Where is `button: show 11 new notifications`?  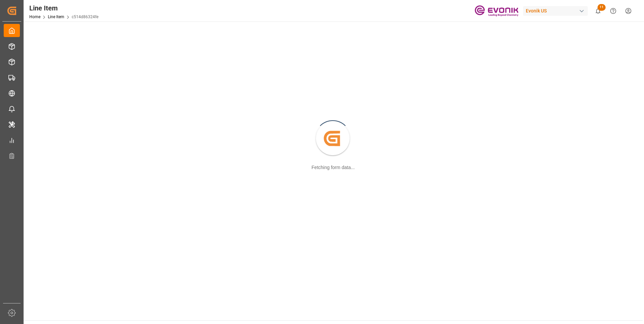
button: show 11 new notifications is located at coordinates (598, 11).